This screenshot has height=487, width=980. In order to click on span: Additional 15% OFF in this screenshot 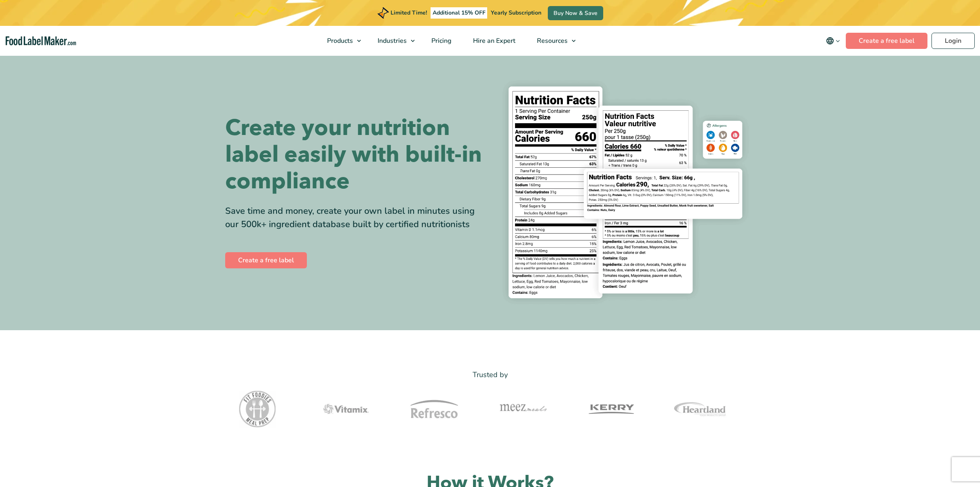, I will do `click(459, 13)`.